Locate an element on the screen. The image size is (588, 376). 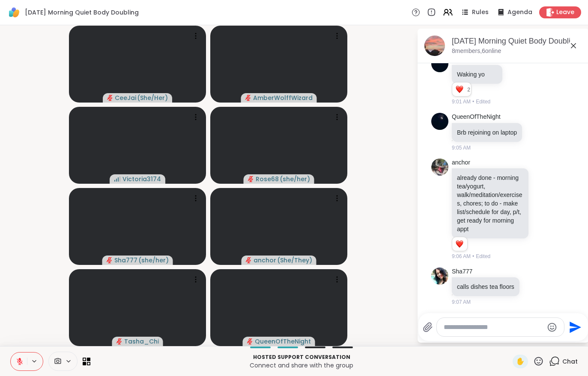
span: Chat is located at coordinates (570, 362).